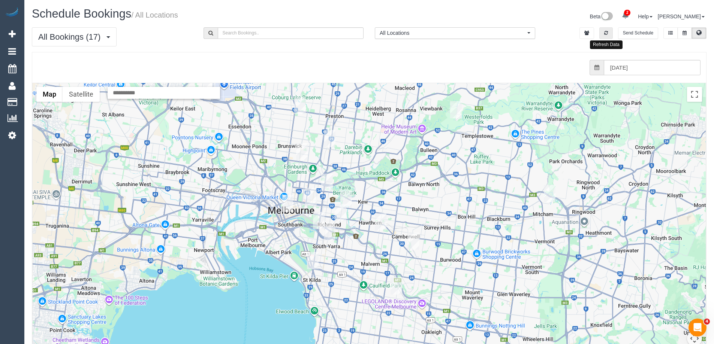  What do you see at coordinates (311, 197) in the screenshot?
I see `div: 12/09/2025 08:00 - Catherine Velisha - 201/280 Albert St, East Melbourne, VIC 3002` at bounding box center [311, 197].